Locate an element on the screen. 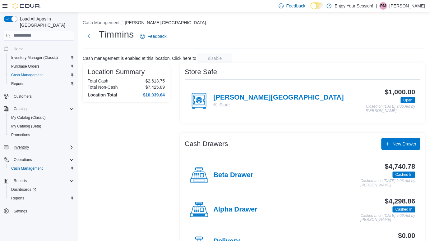  h6: Total Non-Cash is located at coordinates (102, 87).